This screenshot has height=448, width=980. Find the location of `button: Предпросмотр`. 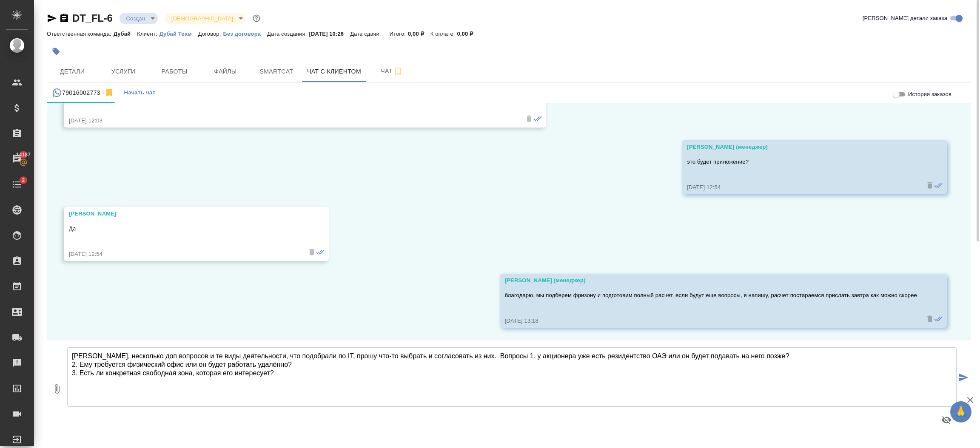

button: Предпросмотр is located at coordinates (946, 420).